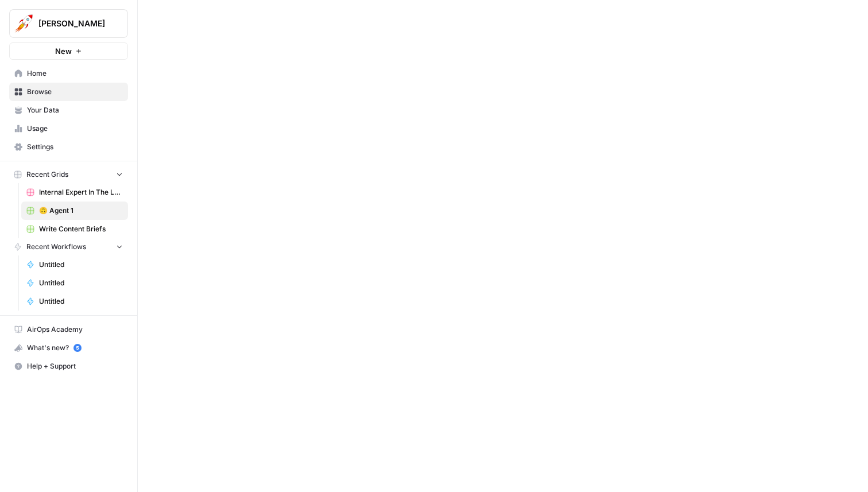  I want to click on text: 5, so click(77, 348).